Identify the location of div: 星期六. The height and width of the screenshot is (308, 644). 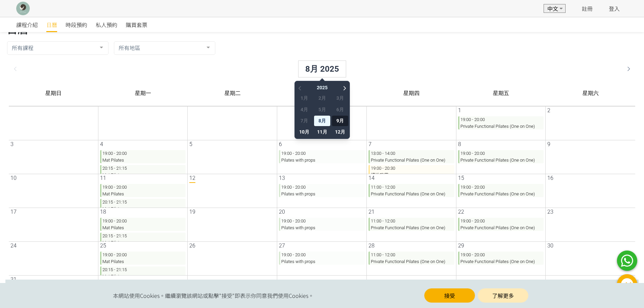
(585, 54).